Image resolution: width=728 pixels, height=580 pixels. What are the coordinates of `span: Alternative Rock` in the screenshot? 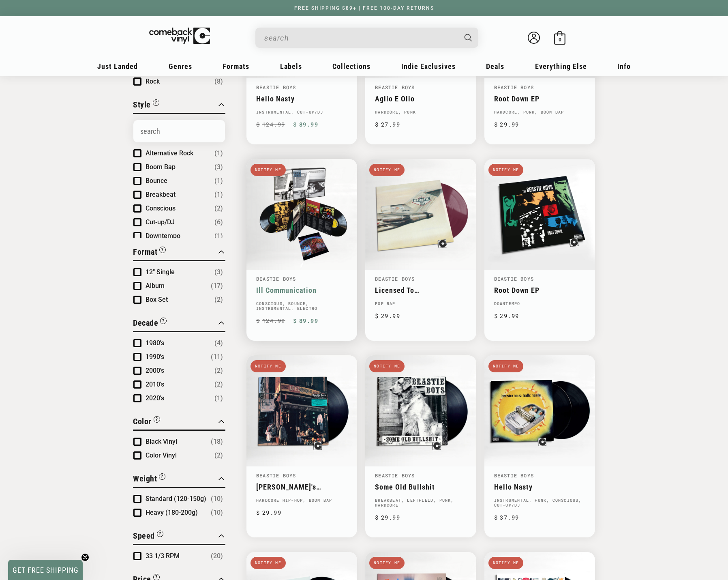 It's located at (170, 153).